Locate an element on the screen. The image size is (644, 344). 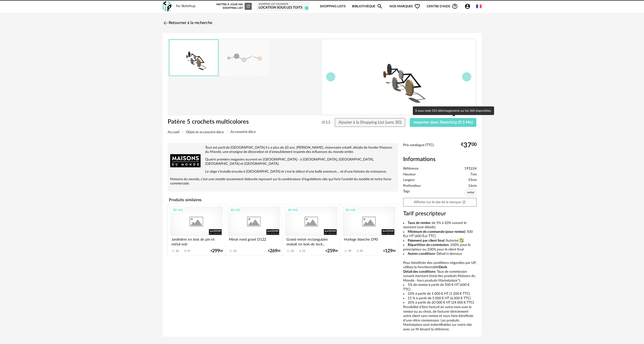
span: 16cm is located at coordinates (472, 186).